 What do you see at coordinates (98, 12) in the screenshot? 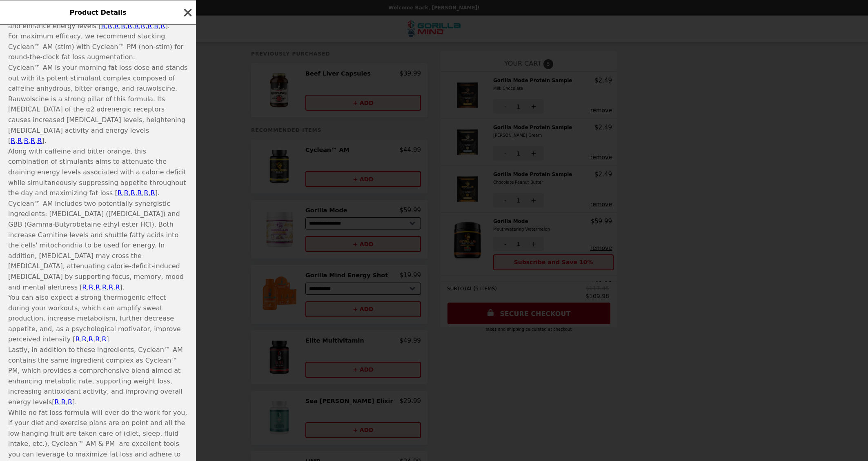
I see `span: Product Details` at bounding box center [98, 12].